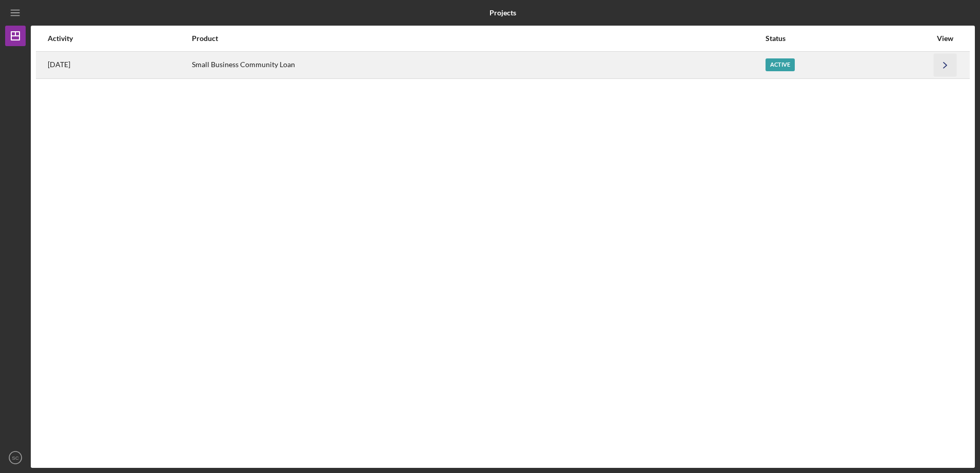  Describe the element at coordinates (119, 39) in the screenshot. I see `div: Activity` at that location.